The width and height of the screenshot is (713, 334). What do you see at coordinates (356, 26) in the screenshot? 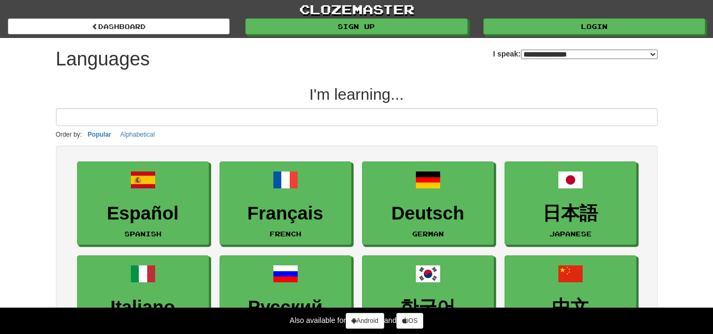
I see `a: Sign up` at bounding box center [356, 26].